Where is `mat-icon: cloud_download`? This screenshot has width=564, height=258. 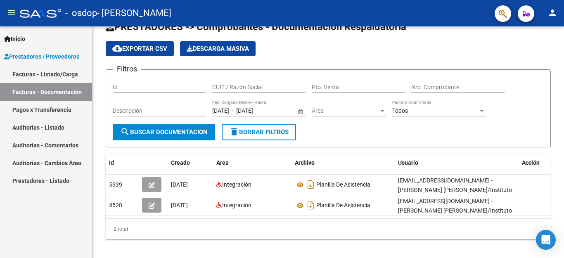 mat-icon: cloud_download is located at coordinates (117, 48).